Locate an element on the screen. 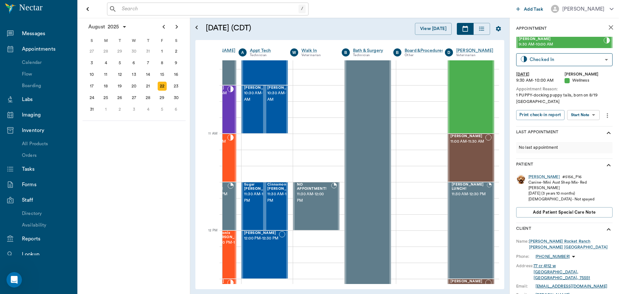 The width and height of the screenshot is (619, 294). div: Appointment Reason: is located at coordinates (565, 89).